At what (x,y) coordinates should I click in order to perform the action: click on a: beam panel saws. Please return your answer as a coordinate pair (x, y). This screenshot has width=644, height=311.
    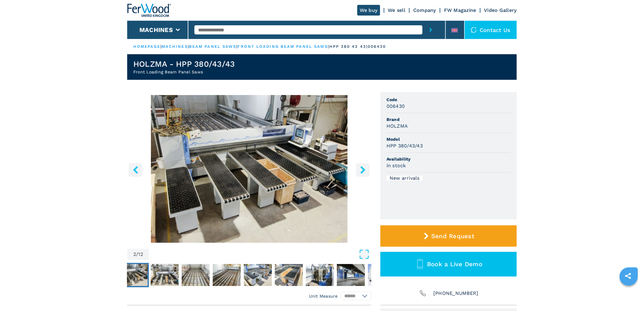
    Looking at the image, I should click on (213, 47).